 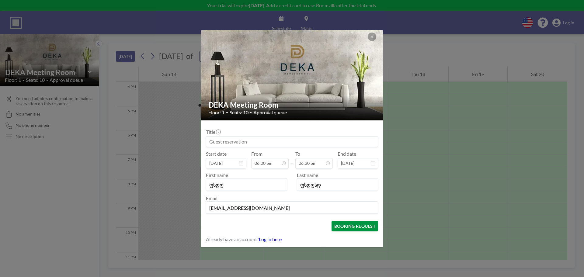 What do you see at coordinates (216, 113) in the screenshot?
I see `span: Floor: 1` at bounding box center [216, 113].